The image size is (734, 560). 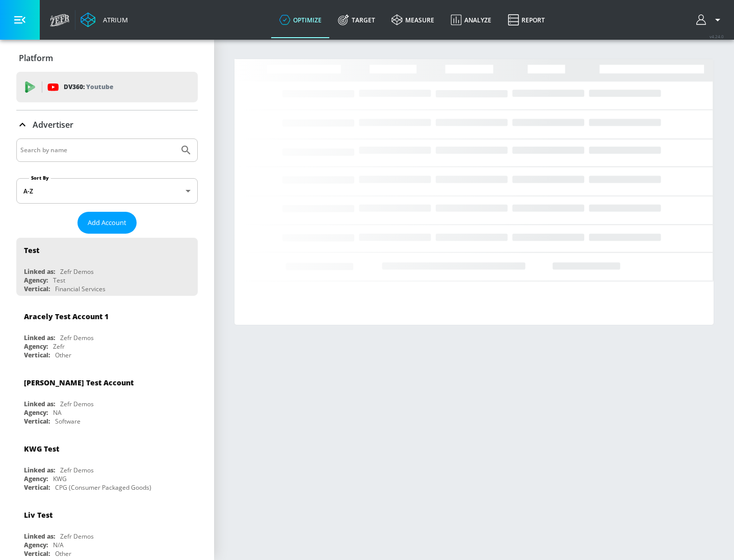 I want to click on div: Aracely Test Account 1Linked as:Zefr DemosAgency:ZefrVertical:Other, so click(x=107, y=333).